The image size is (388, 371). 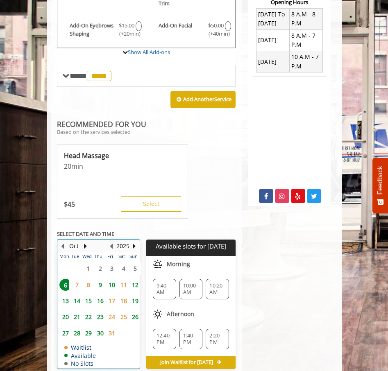 What do you see at coordinates (217, 339) in the screenshot?
I see `div: 2:20 PM` at bounding box center [217, 339].